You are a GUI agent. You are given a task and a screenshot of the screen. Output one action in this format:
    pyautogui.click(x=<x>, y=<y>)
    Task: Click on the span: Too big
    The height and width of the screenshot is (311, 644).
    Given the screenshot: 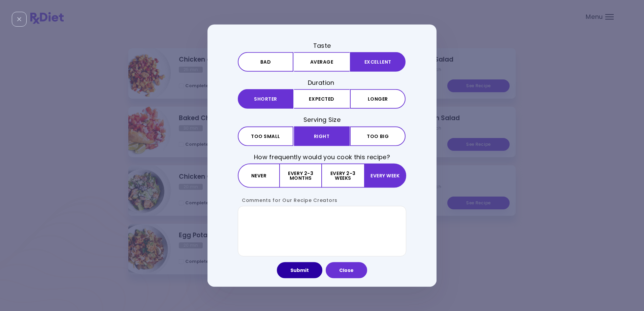 What is the action you would take?
    pyautogui.click(x=378, y=136)
    